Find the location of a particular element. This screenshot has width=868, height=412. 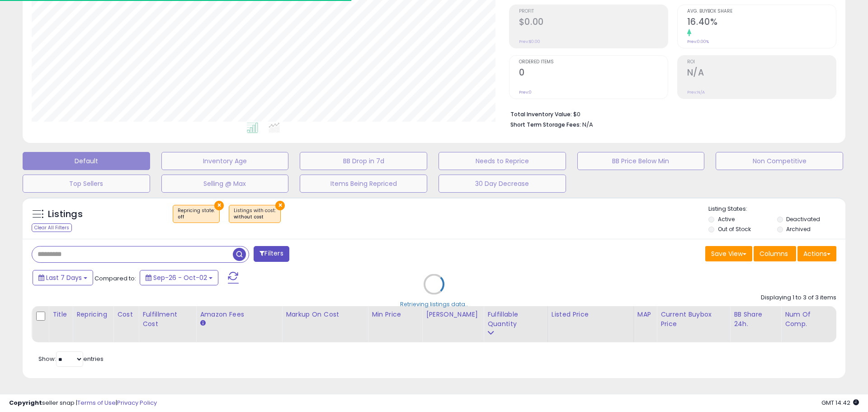

button: Non Competitive is located at coordinates (779, 161).